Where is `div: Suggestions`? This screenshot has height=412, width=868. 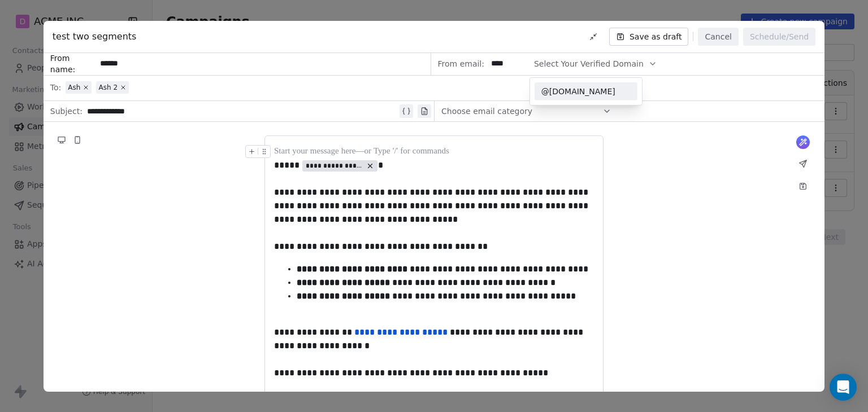
div: Suggestions is located at coordinates (586, 92).